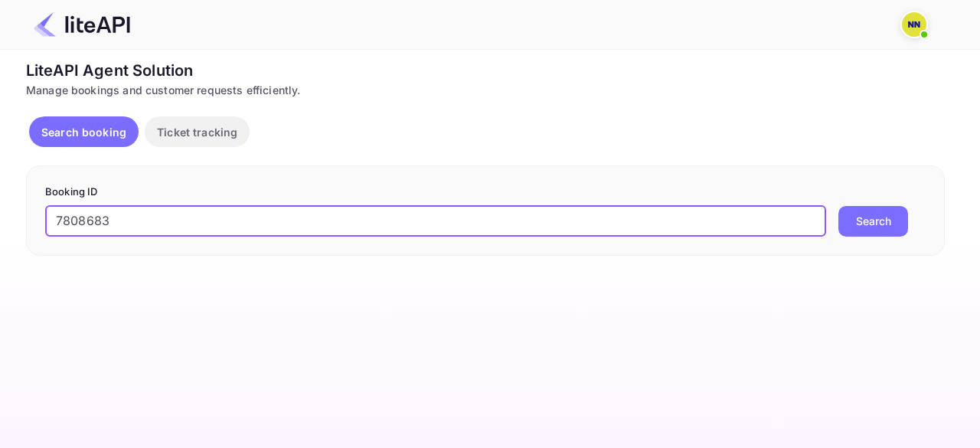  I want to click on button: Search, so click(873, 221).